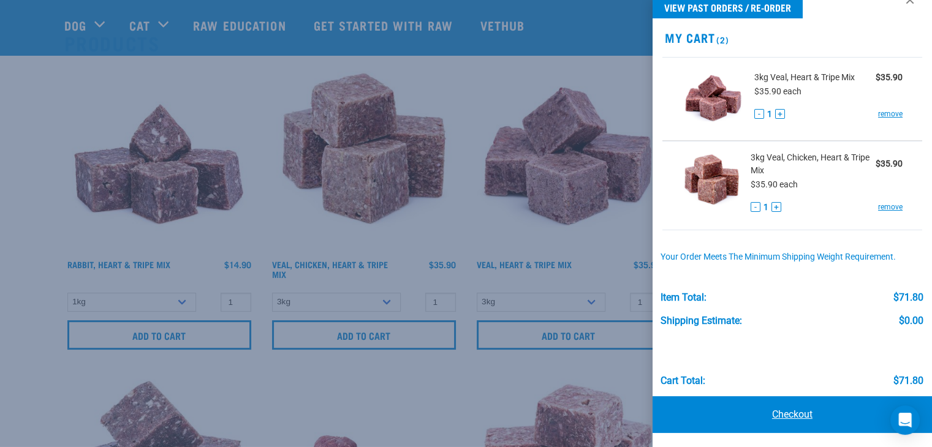 This screenshot has height=447, width=932. Describe the element at coordinates (713, 99) in the screenshot. I see `img: Veal, Heart & Tripe Mix` at that location.